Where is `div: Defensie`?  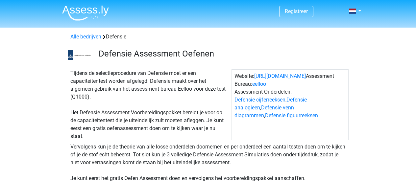
div: Defensie is located at coordinates (208, 37).